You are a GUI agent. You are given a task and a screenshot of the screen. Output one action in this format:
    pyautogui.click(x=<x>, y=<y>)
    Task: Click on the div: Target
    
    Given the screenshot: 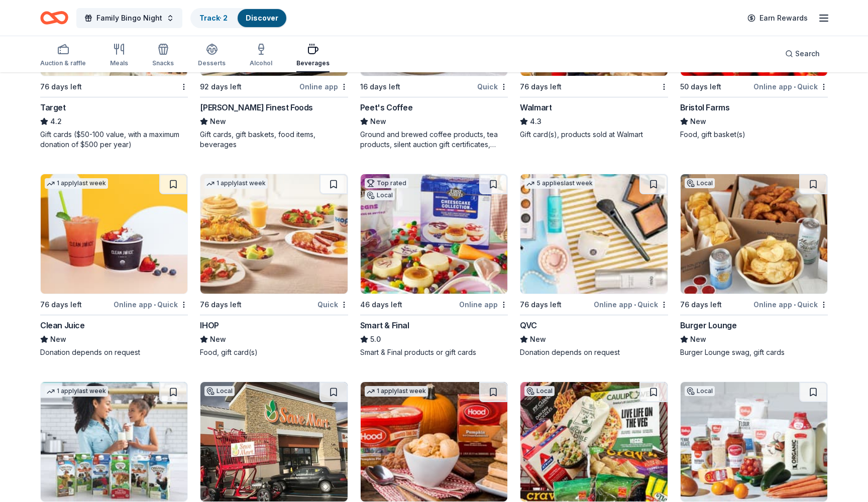 What is the action you would take?
    pyautogui.click(x=53, y=107)
    